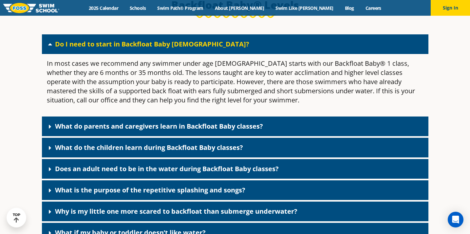 This screenshot has height=234, width=470. What do you see at coordinates (235, 211) in the screenshot?
I see `div: Why is my little one more scared to backfloat than submerge underwater?` at bounding box center [235, 211].